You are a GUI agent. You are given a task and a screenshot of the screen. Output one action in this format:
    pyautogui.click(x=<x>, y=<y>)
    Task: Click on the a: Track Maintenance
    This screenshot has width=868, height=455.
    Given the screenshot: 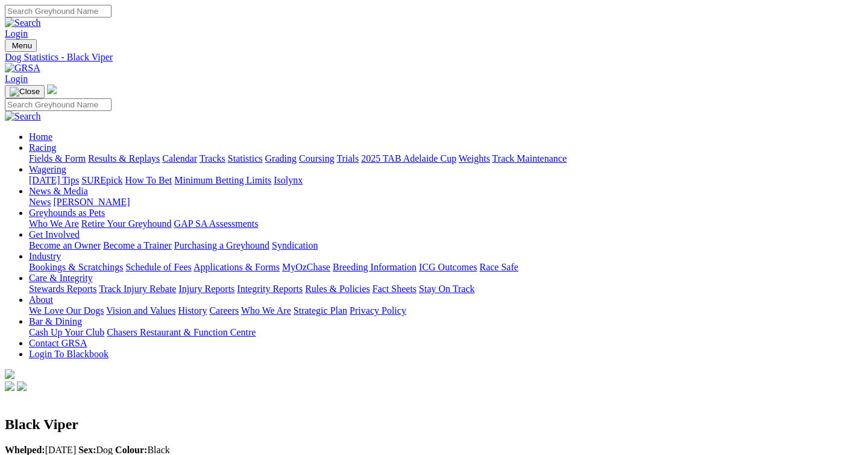 What is the action you would take?
    pyautogui.click(x=529, y=158)
    